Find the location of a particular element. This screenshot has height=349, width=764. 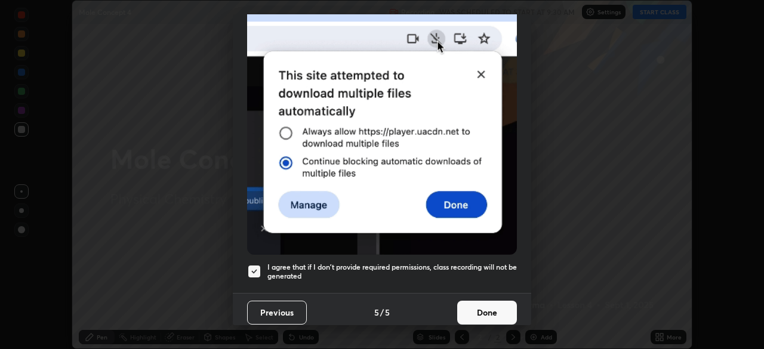

button: Done is located at coordinates (487, 313).